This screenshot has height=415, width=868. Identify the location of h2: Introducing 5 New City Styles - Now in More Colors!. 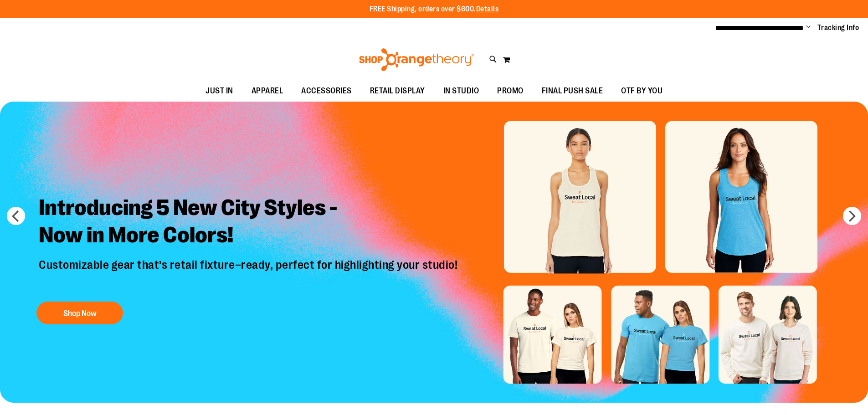
(249, 222).